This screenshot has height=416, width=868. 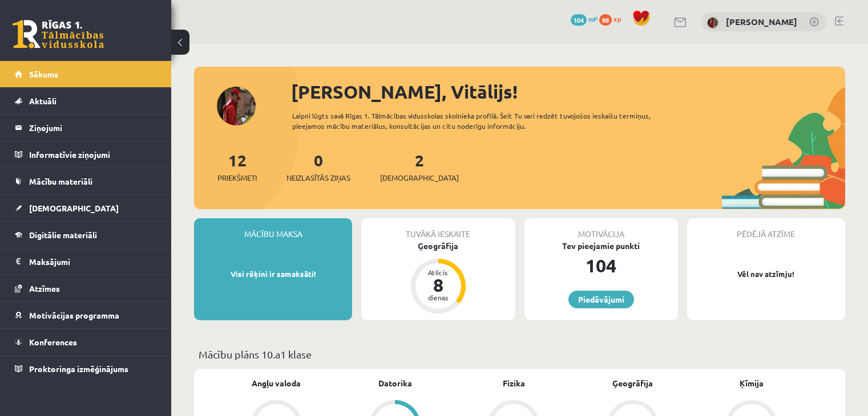 What do you see at coordinates (319, 167) in the screenshot?
I see `a: 0Neizlasītās ziņas` at bounding box center [319, 167].